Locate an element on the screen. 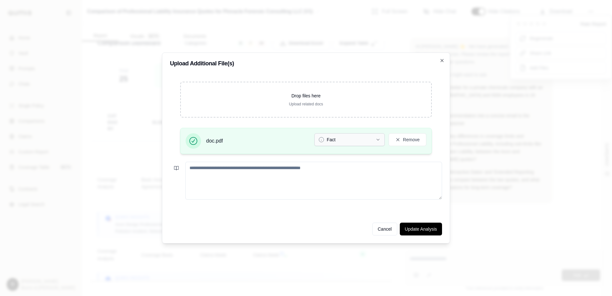 Image resolution: width=612 pixels, height=296 pixels. span: doc.pdf is located at coordinates (215, 141).